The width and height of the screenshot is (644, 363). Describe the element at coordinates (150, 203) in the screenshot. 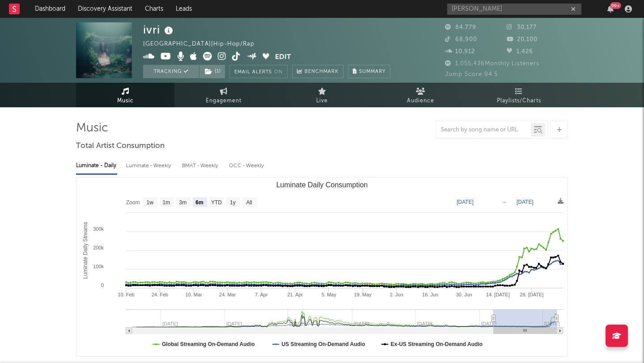

I see `text: 1w` at that location.